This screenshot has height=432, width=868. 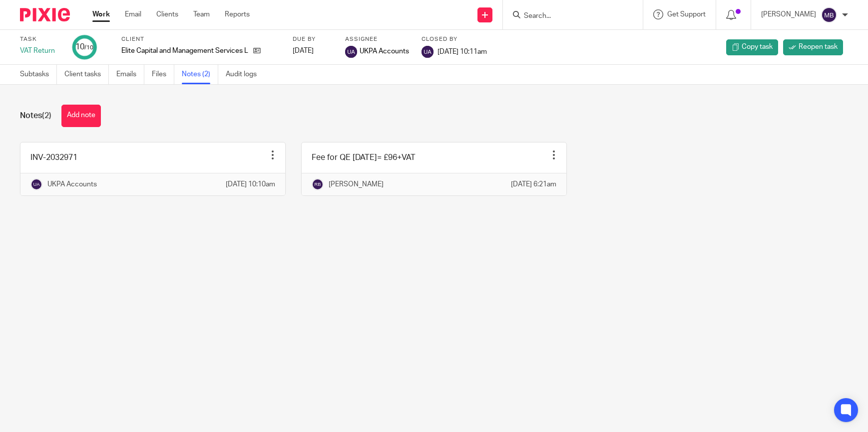 I want to click on img: Pixie, so click(x=45, y=14).